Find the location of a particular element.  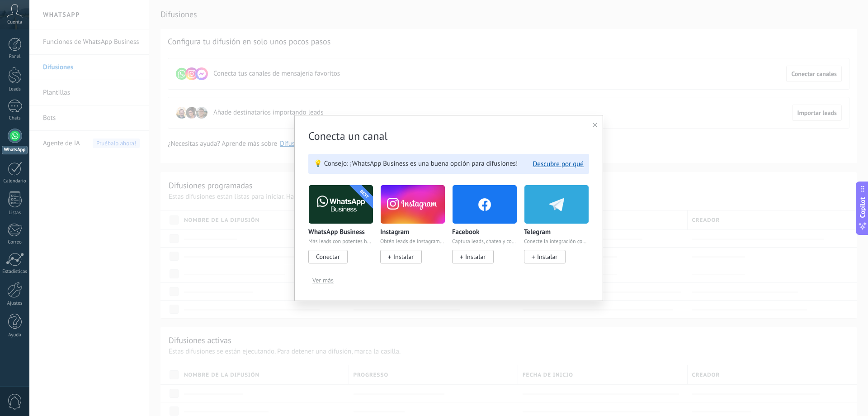

h3: Conecta un canal is located at coordinates (448, 136).